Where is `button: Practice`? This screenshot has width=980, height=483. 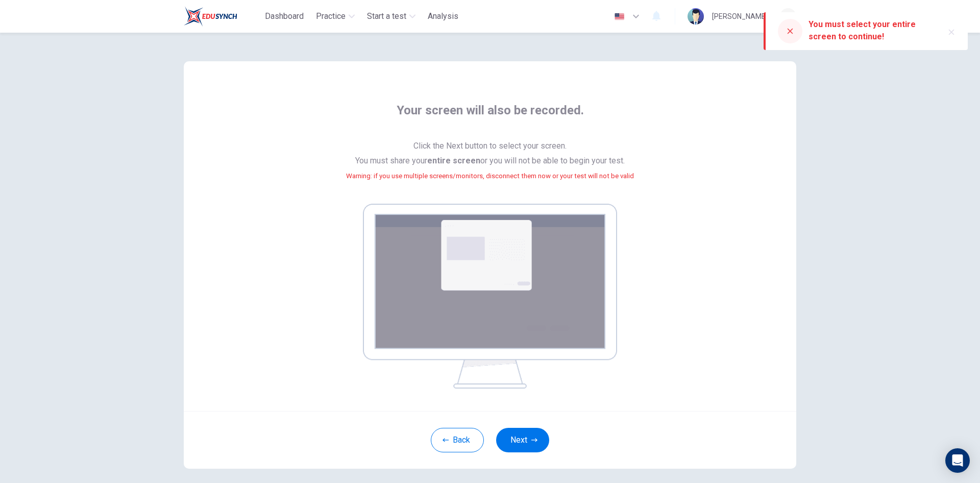 button: Practice is located at coordinates (335, 16).